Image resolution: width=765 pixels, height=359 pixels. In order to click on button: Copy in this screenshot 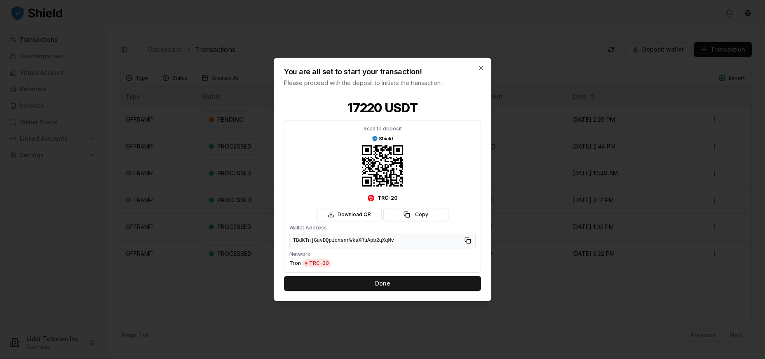, I will do `click(416, 214)`.